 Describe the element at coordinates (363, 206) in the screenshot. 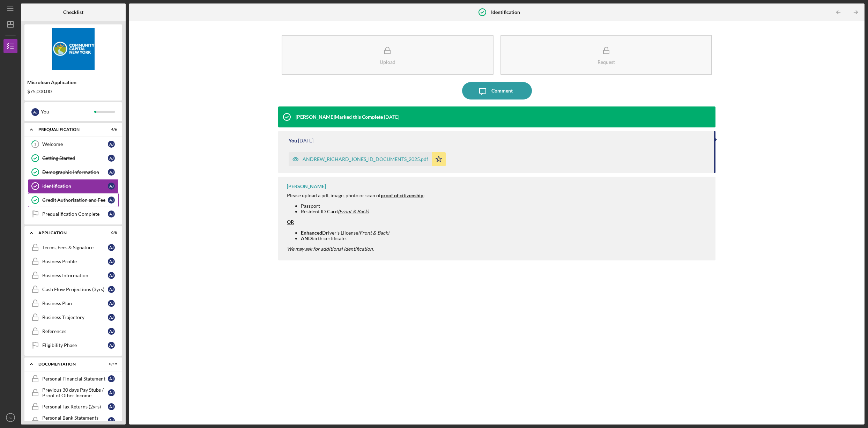

I see `li: Passport` at that location.